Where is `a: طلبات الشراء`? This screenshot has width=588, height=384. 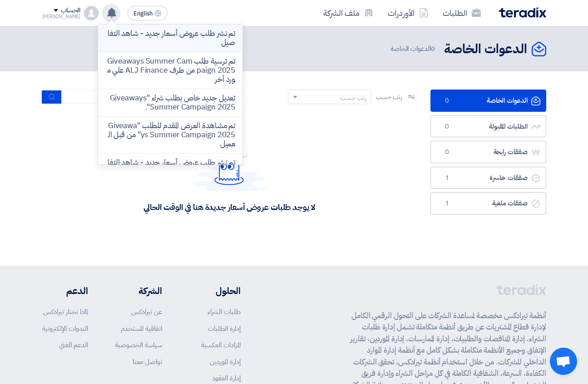 a: طلبات الشراء is located at coordinates (224, 312).